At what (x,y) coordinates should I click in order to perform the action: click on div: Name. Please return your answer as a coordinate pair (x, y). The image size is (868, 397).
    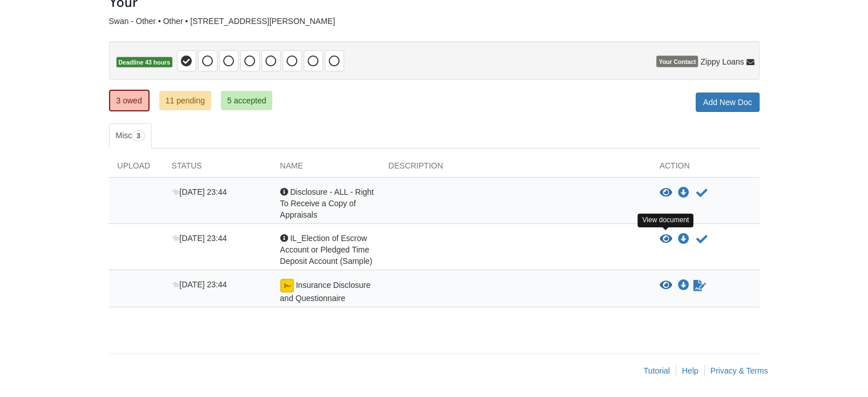
    Looking at the image, I should click on (326, 168).